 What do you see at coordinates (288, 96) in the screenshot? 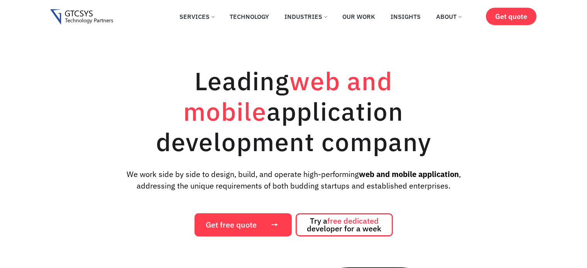
I see `span: web and mobile` at bounding box center [288, 96].